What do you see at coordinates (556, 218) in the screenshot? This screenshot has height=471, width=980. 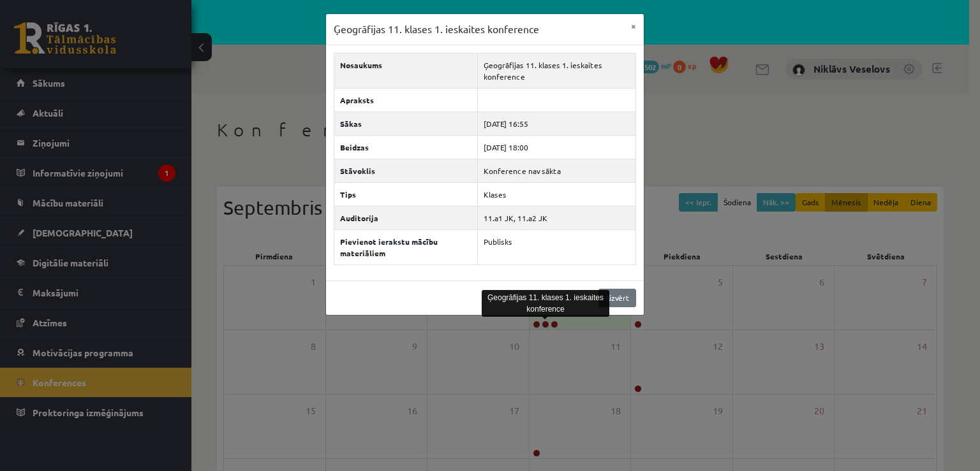 I see `td: 11.a1 JK, 11.a2 JK` at bounding box center [556, 218].